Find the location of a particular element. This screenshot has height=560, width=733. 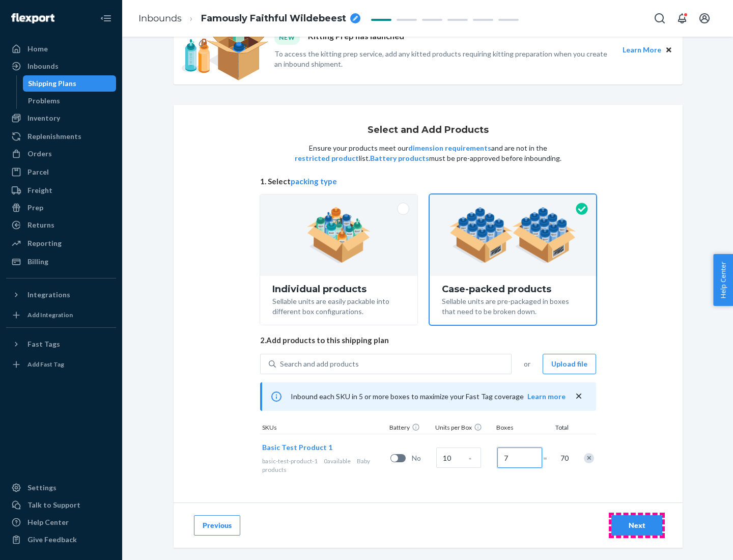

a: Settings is located at coordinates (61, 488).